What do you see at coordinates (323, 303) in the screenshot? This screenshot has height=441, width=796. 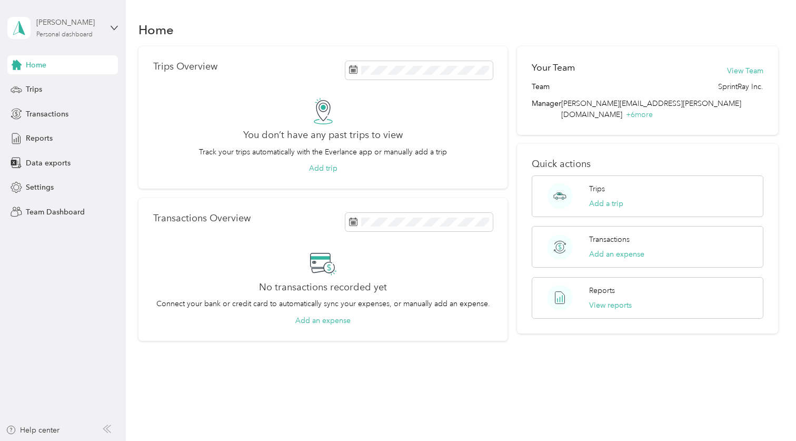 I see `p: Connect your bank or credit card to automatically sync your expenses, or manually add an expense.` at bounding box center [323, 303].